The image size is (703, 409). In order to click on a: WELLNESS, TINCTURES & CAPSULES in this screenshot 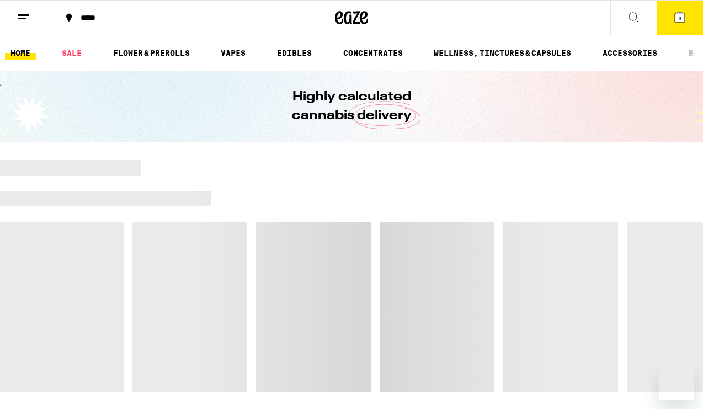, I will do `click(502, 53)`.